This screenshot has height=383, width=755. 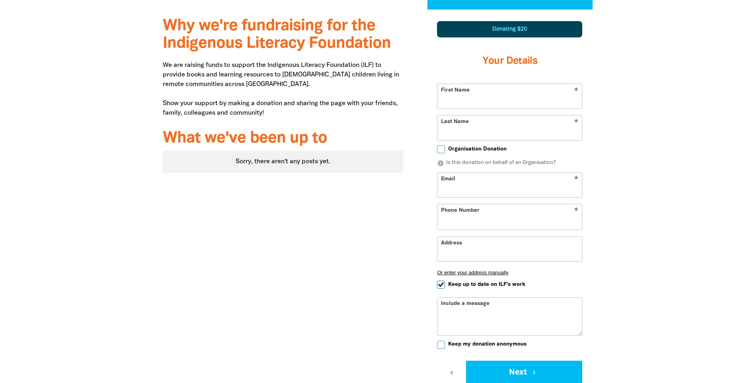 I want to click on div: Sorry, there aren't any posts yet., so click(x=283, y=162).